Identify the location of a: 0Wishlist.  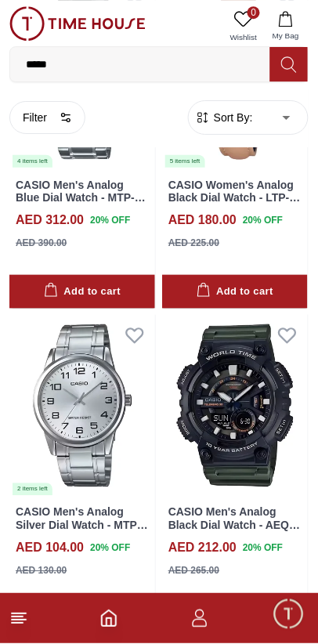
(243, 26).